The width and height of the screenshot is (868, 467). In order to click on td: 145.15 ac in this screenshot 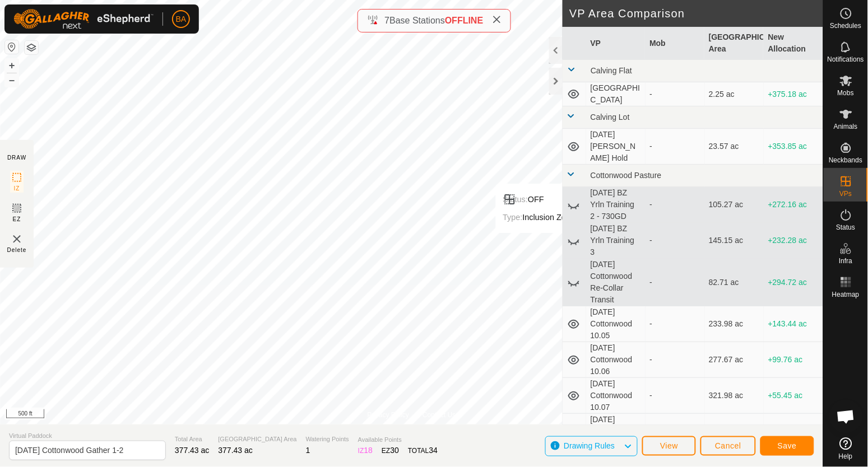, I will do `click(734, 241)`.